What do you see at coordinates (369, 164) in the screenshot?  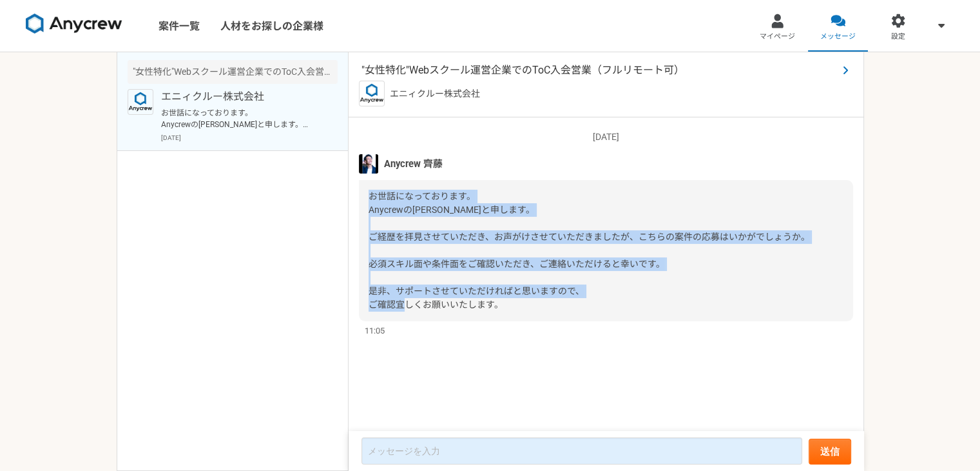 I see `img: S__5267474.jpg` at bounding box center [369, 164].